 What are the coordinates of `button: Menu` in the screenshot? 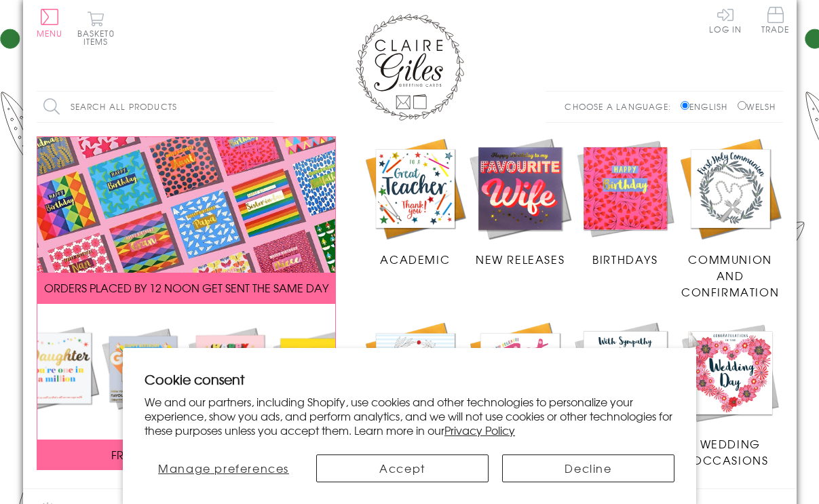 It's located at (50, 23).